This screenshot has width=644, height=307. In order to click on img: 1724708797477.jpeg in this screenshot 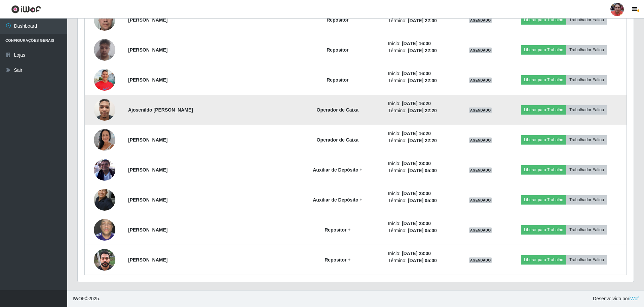, I will do `click(104, 20)`.